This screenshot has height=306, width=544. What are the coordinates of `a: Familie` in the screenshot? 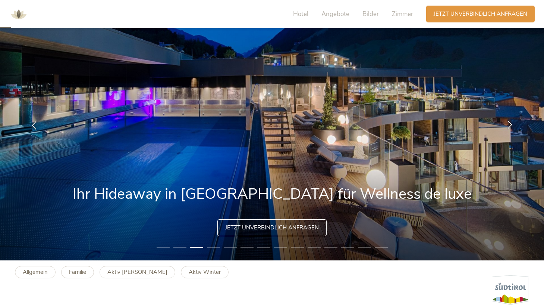 It's located at (78, 272).